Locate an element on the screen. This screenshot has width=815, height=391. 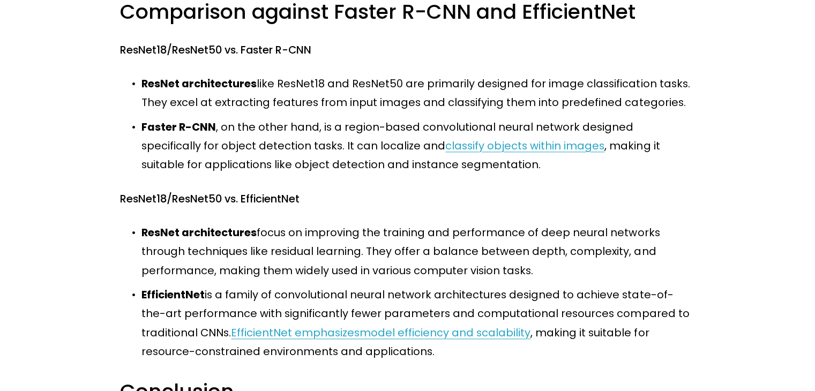
h4: ResNet18/ResNet50 vs. Faster R-CNN is located at coordinates (407, 50).